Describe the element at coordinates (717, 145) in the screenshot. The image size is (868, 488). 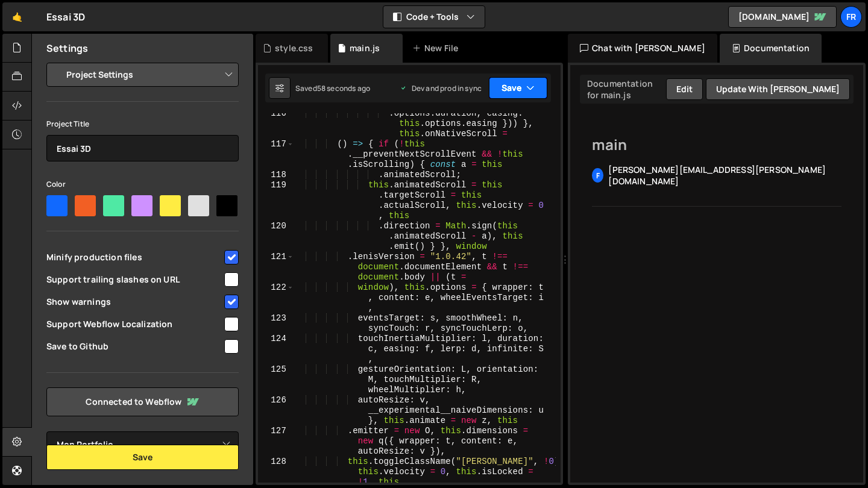
I see `h2: main` at that location.